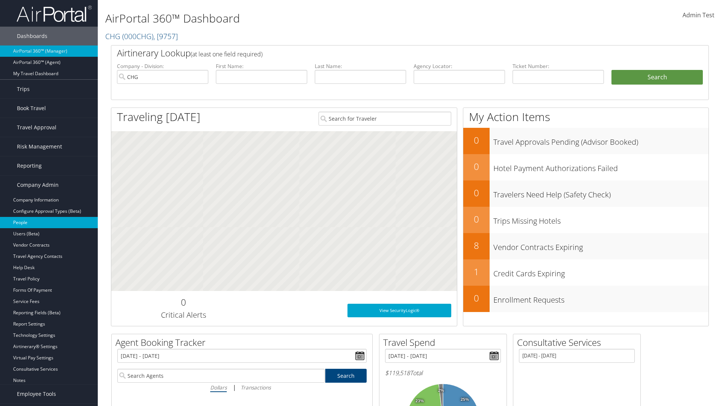 The image size is (722, 406). I want to click on h2: 8, so click(477, 246).